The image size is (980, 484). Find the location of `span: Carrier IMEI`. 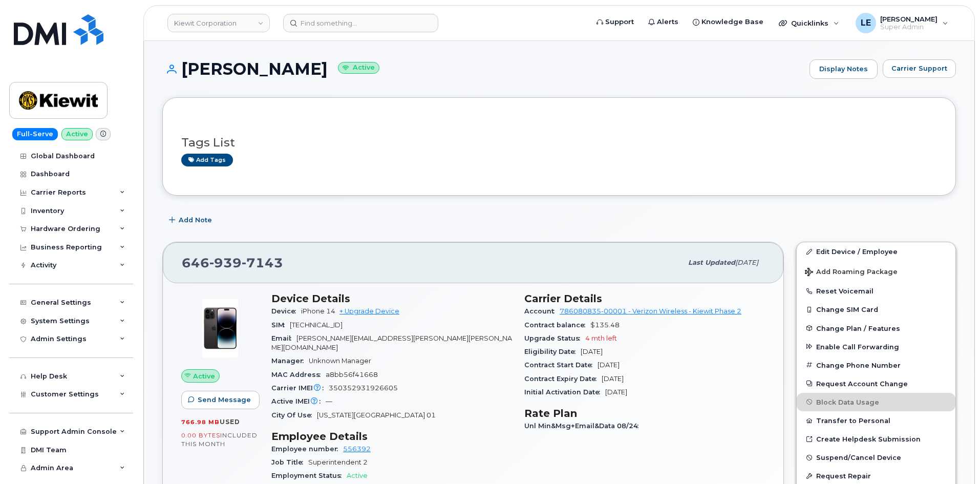

span: Carrier IMEI is located at coordinates (300, 388).